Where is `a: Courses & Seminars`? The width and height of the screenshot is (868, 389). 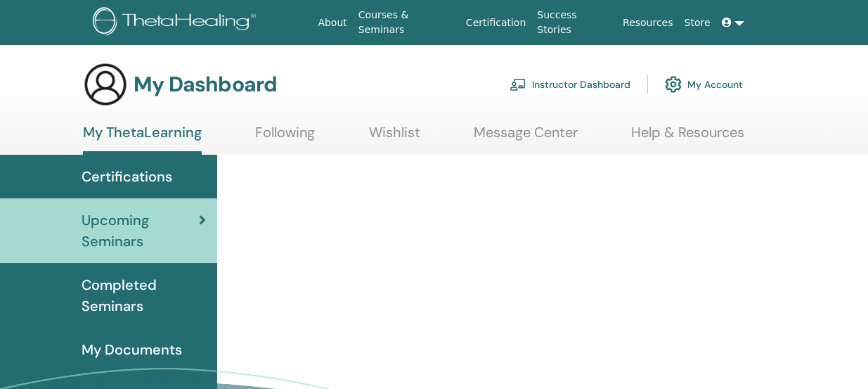
a: Courses & Seminars is located at coordinates (406, 23).